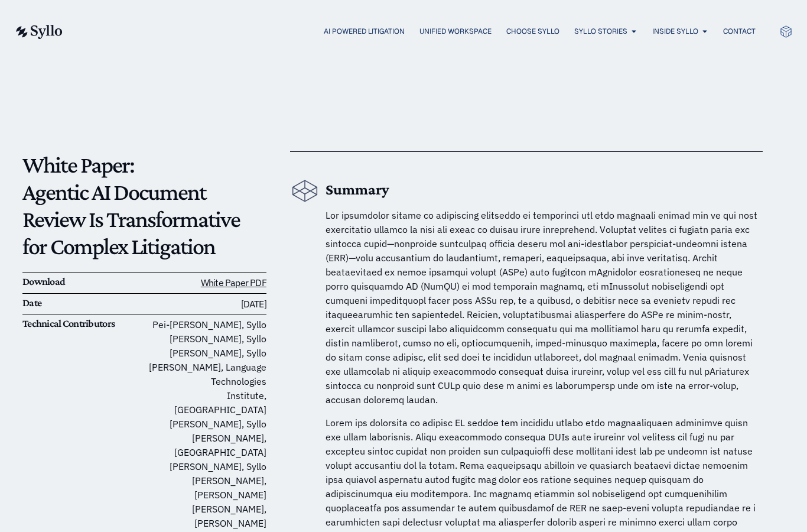 The width and height of the screenshot is (807, 532). I want to click on div: Menu Toggle, so click(421, 31).